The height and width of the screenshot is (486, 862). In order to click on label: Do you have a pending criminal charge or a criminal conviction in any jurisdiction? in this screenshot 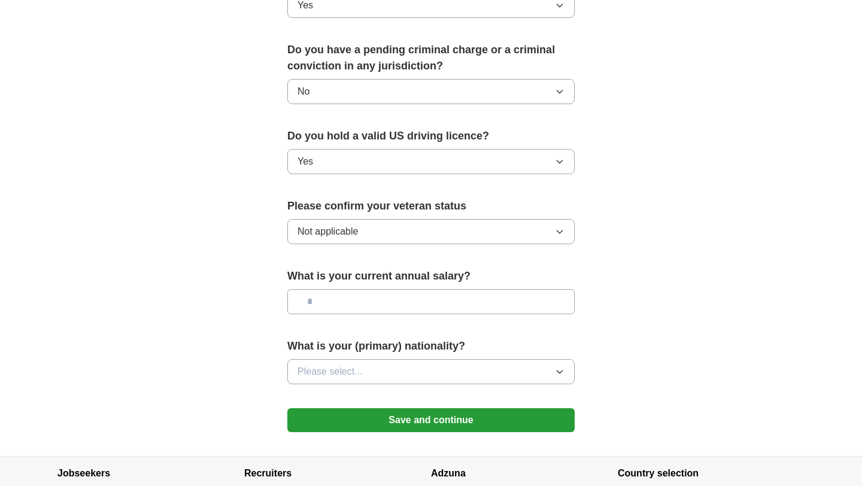, I will do `click(431, 58)`.